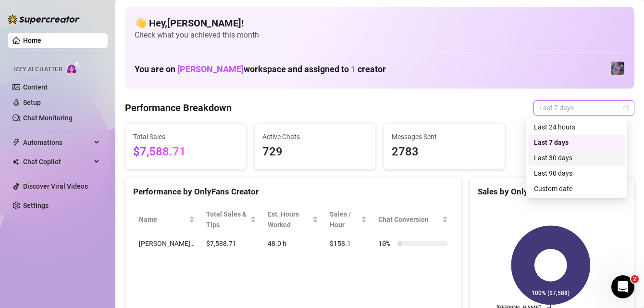 Image resolution: width=644 pixels, height=308 pixels. I want to click on span: 2783, so click(444, 152).